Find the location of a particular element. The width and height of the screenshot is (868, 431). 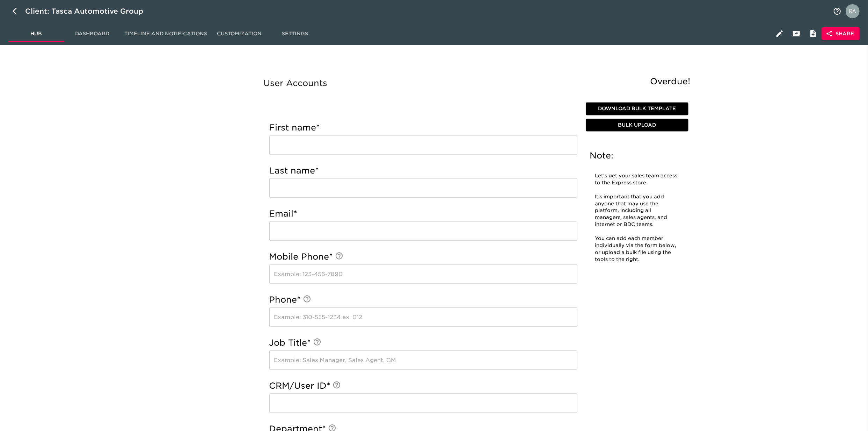

h5: First name is located at coordinates (424, 128).